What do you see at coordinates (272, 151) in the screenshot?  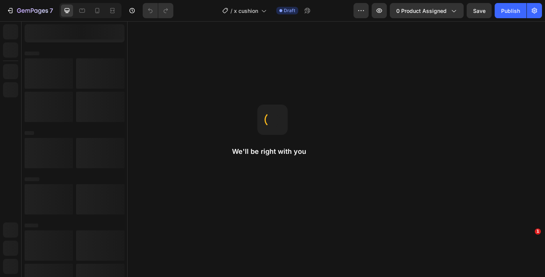 I see `h2: We'll be right with you` at bounding box center [272, 151].